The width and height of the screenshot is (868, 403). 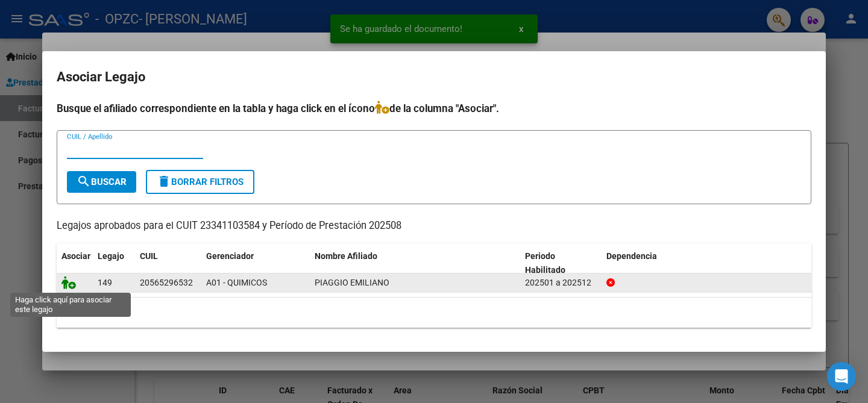 I want to click on span: A01 - QUIMICOS, so click(x=237, y=283).